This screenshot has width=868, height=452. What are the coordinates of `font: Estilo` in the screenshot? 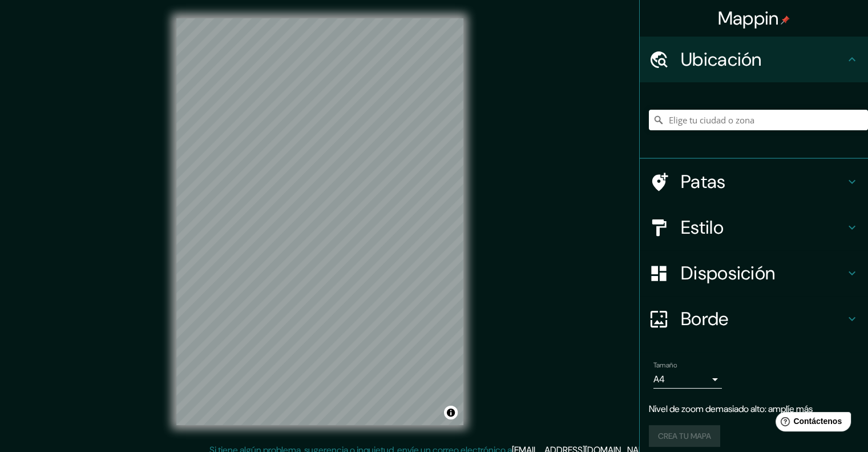 It's located at (702, 227).